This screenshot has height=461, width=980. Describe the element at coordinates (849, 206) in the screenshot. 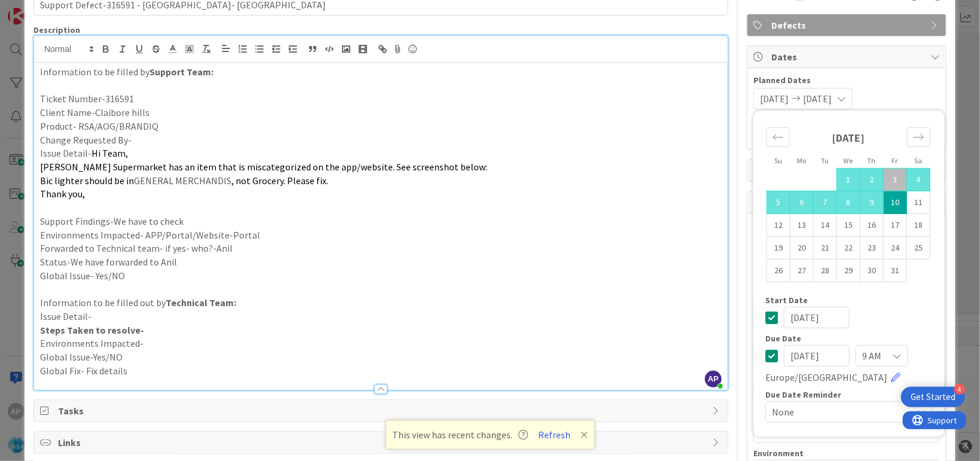

I see `div: Calendar` at that location.